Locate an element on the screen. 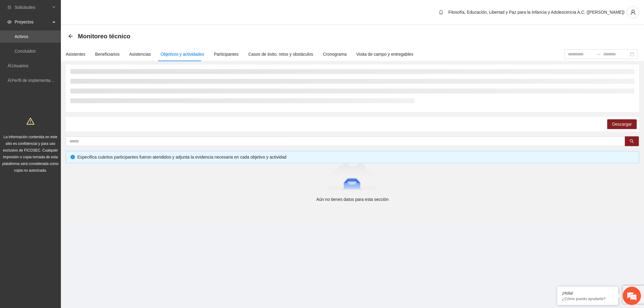  span: arrow-left is located at coordinates (71, 36).